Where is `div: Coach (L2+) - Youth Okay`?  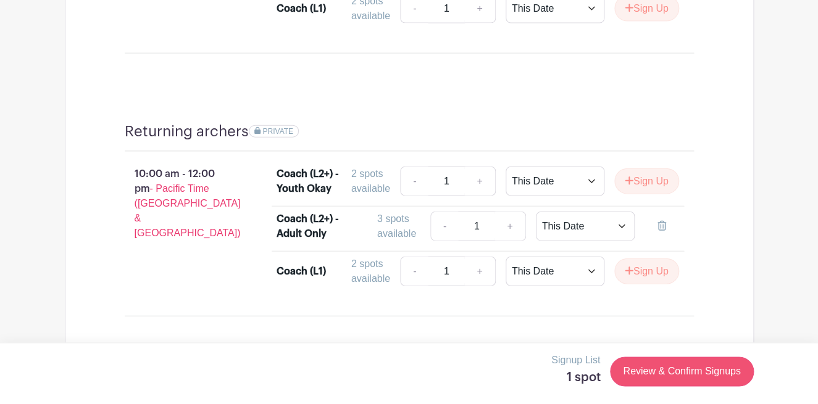 div: Coach (L2+) - Youth Okay is located at coordinates (319, 181).